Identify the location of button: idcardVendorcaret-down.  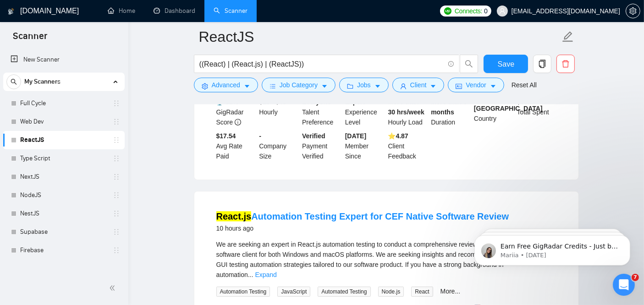
(476, 85).